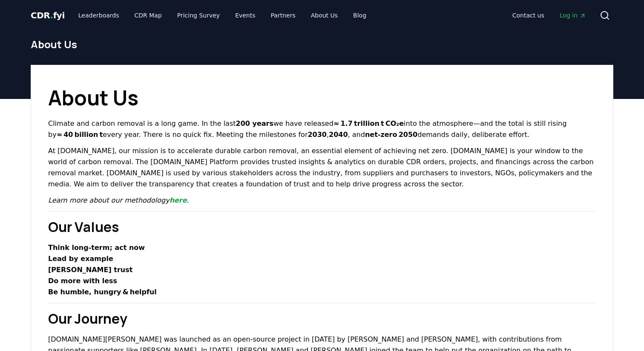 The height and width of the screenshot is (351, 644). What do you see at coordinates (99, 15) in the screenshot?
I see `a: Leaderboards` at bounding box center [99, 15].